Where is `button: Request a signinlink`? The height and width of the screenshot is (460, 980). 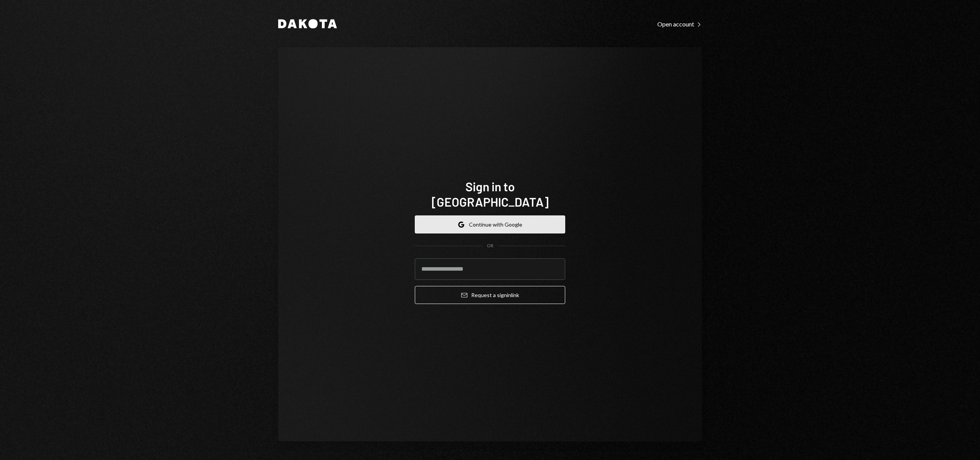
button: Request a signinlink is located at coordinates (490, 295).